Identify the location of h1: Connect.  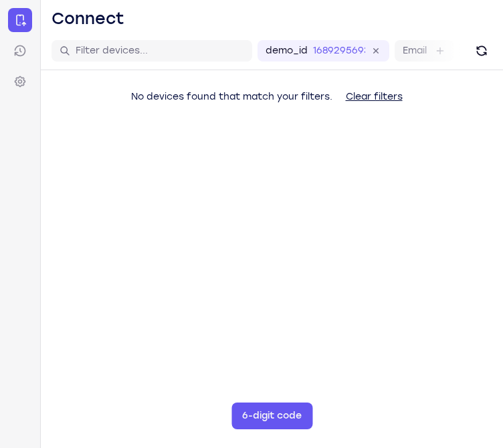
(88, 19).